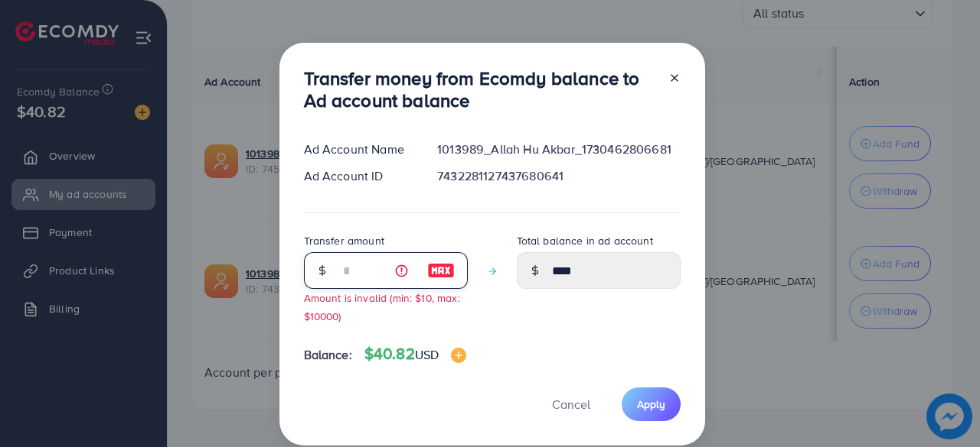 The image size is (980, 447). What do you see at coordinates (415, 354) in the screenshot?
I see `h4: $40.82` at bounding box center [415, 354].